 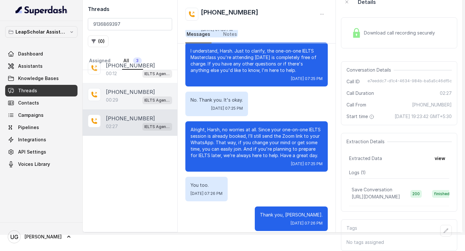 I want to click on p: Logs ( 1 ), so click(x=399, y=173).